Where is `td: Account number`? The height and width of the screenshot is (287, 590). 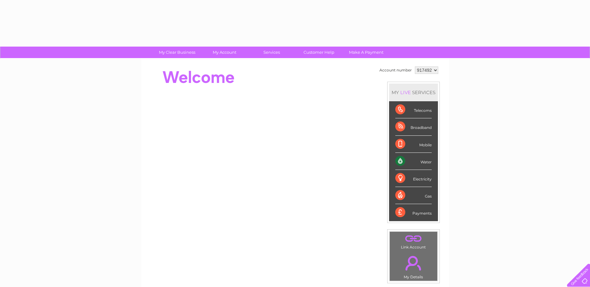 td: Account number is located at coordinates (396, 70).